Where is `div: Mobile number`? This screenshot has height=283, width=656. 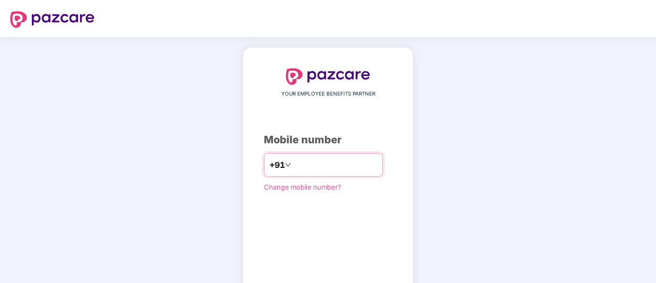
div: Mobile number is located at coordinates (328, 140).